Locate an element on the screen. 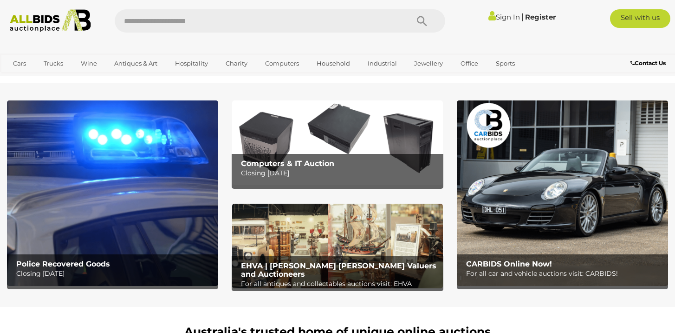  p: For all car and vehicle auctions visit: CARBIDS! is located at coordinates (565, 273).